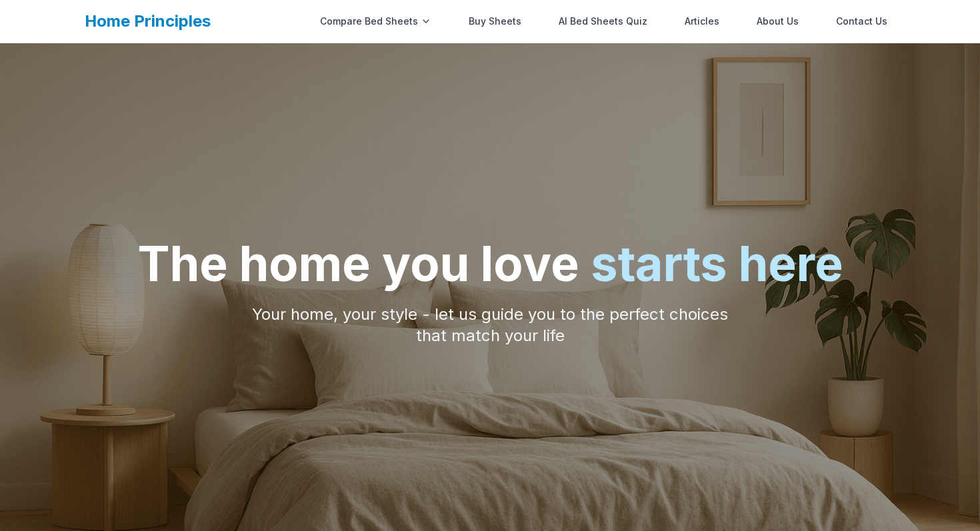  Describe the element at coordinates (490, 264) in the screenshot. I see `h1: The home you love` at that location.